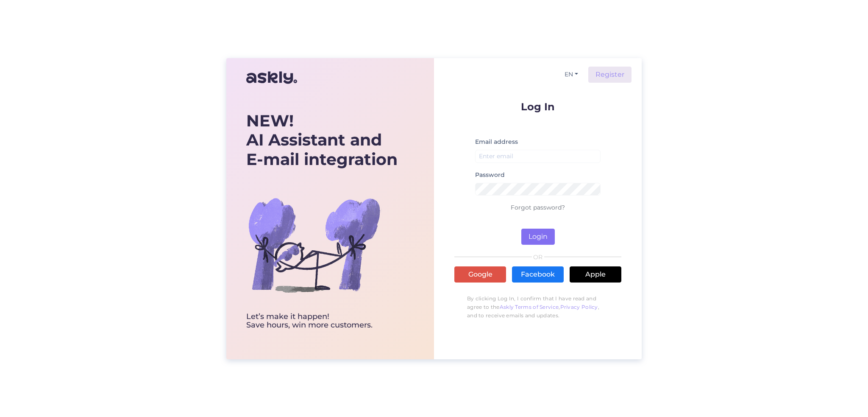 The height and width of the screenshot is (417, 868). Describe the element at coordinates (596, 275) in the screenshot. I see `a: Apple` at that location.